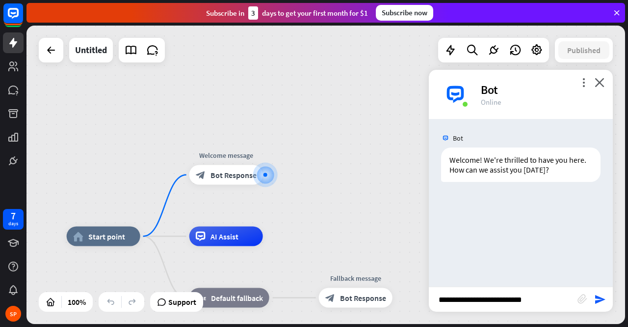  I want to click on div: 100%, so click(77, 301).